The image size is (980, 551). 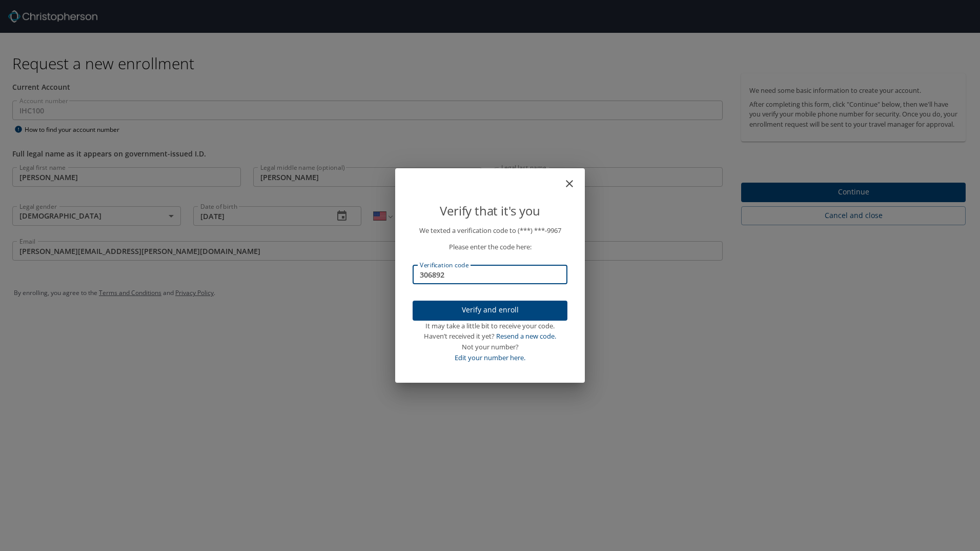 I want to click on a: Resend a new code., so click(x=526, y=336).